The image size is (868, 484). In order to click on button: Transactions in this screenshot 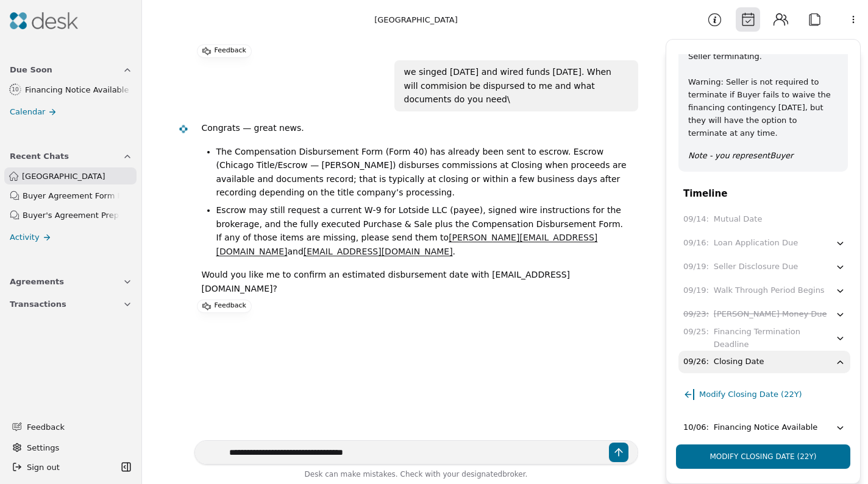, I will do `click(71, 304)`.